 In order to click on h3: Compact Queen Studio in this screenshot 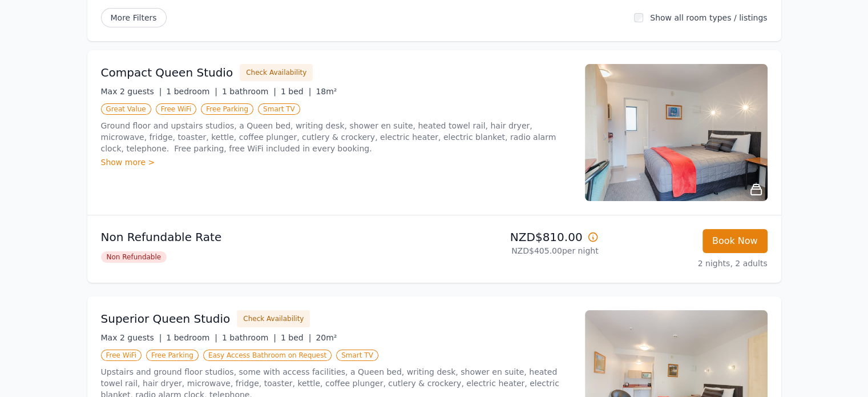, I will do `click(167, 73)`.